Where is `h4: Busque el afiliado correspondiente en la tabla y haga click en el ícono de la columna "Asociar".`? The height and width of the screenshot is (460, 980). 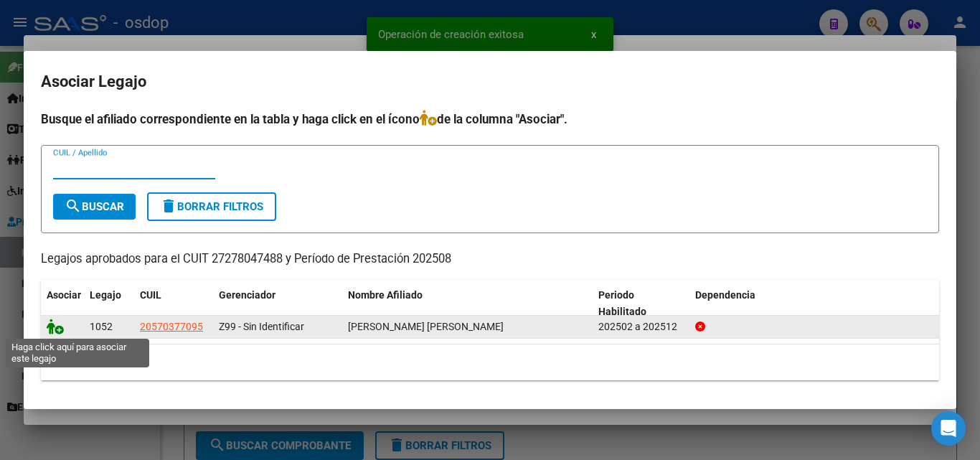 h4: Busque el afiliado correspondiente en la tabla y haga click en el ícono de la columna "Asociar". is located at coordinates (490, 119).